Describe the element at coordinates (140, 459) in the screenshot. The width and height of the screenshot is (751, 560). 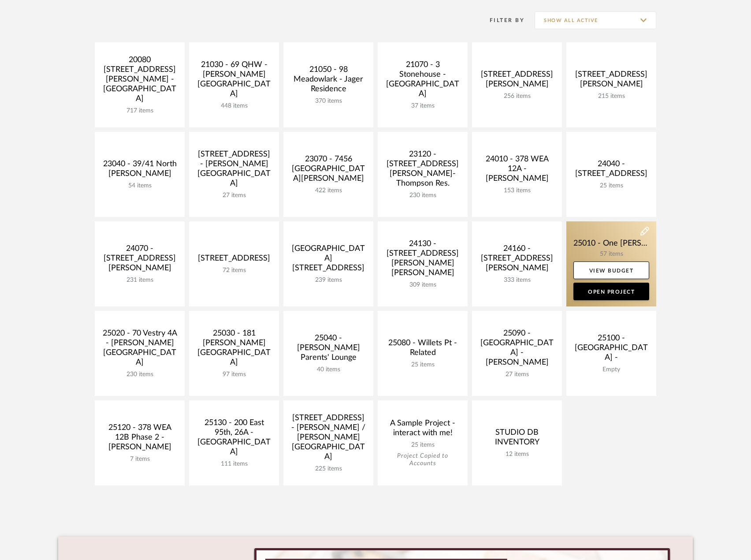
I see `div: 7 items` at that location.